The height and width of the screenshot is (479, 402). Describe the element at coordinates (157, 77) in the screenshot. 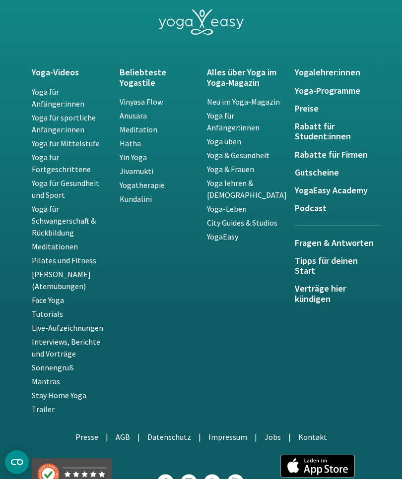

I see `h5: Beliebteste Yogastile` at that location.